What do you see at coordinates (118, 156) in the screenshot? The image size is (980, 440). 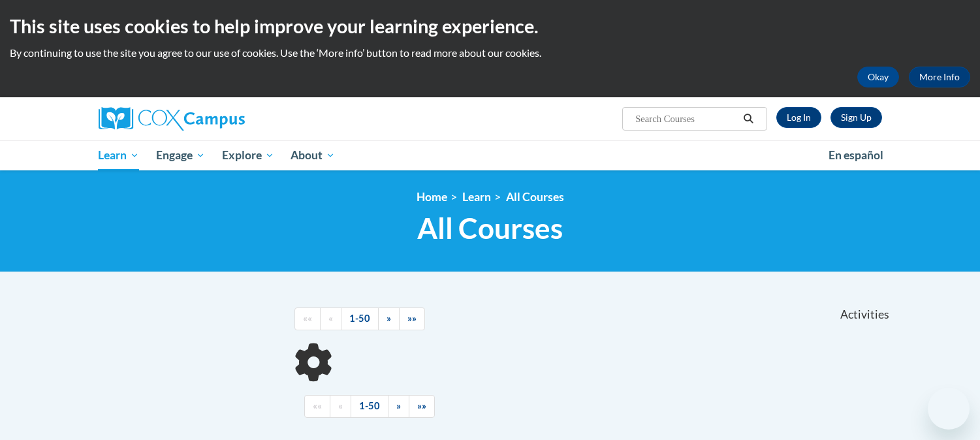 I see `span: Learn` at bounding box center [118, 156].